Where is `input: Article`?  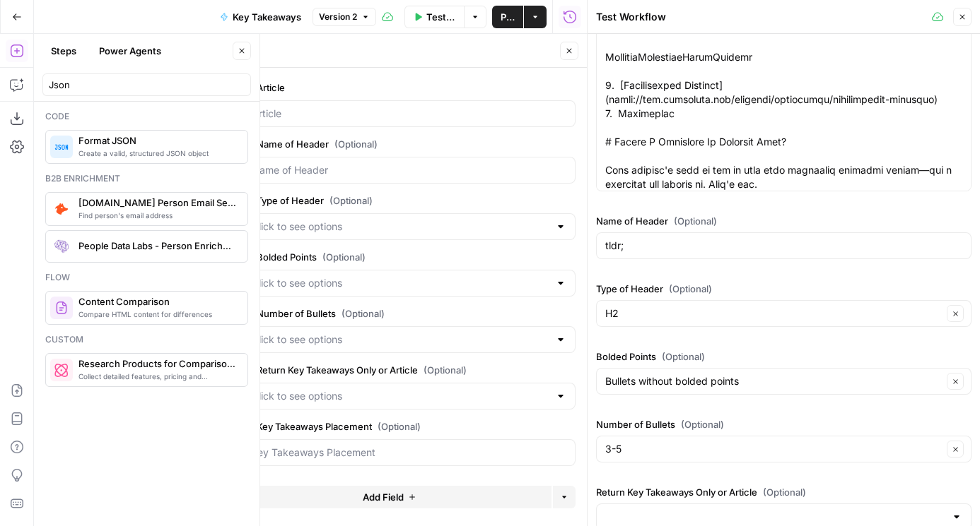 input: Article is located at coordinates (408, 114).